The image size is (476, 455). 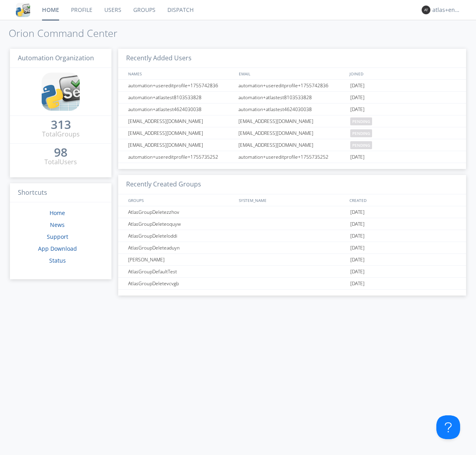 What do you see at coordinates (61, 134) in the screenshot?
I see `div: Total Groups` at bounding box center [61, 134].